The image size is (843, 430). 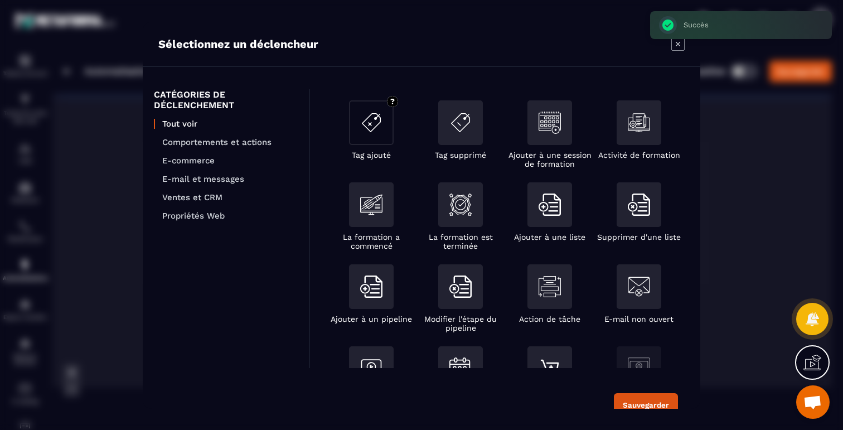 I want to click on img: formationActivity.svg, so click(x=639, y=123).